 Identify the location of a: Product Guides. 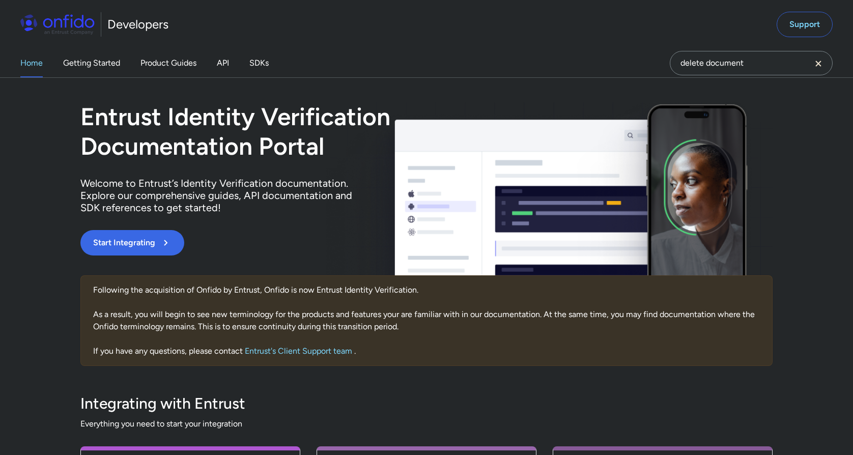
(168, 63).